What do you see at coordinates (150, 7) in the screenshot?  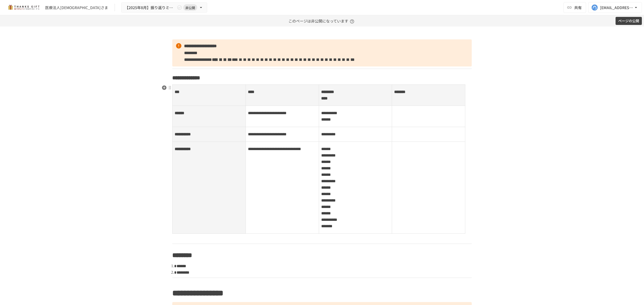 I see `span: 【2025年8月】振り返りミーティング` at bounding box center [150, 7].